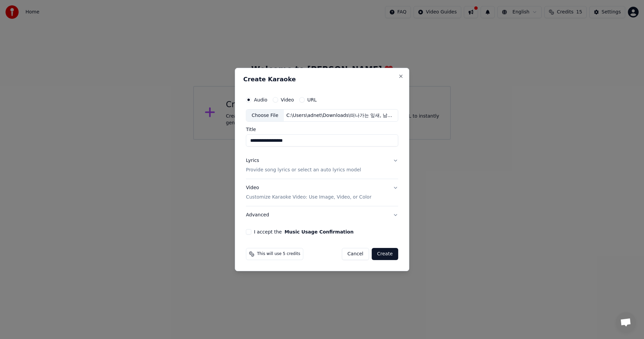 This screenshot has height=339, width=644. What do you see at coordinates (253, 161) in the screenshot?
I see `div: Lyrics` at bounding box center [253, 161].